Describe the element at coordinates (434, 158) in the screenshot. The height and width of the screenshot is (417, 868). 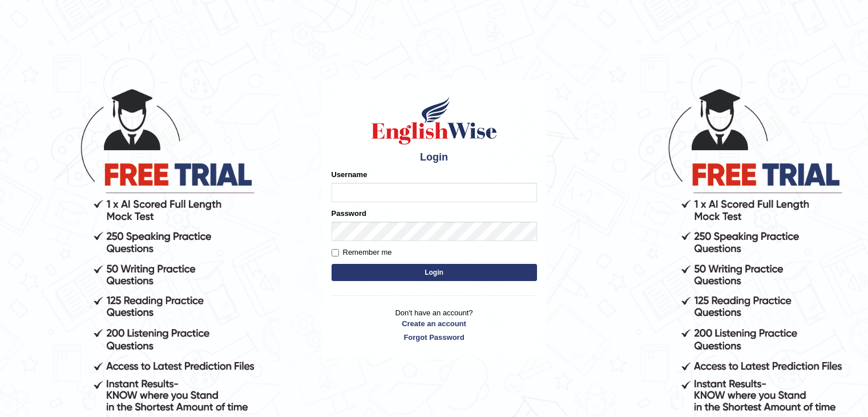
I see `h4: Login` at that location.